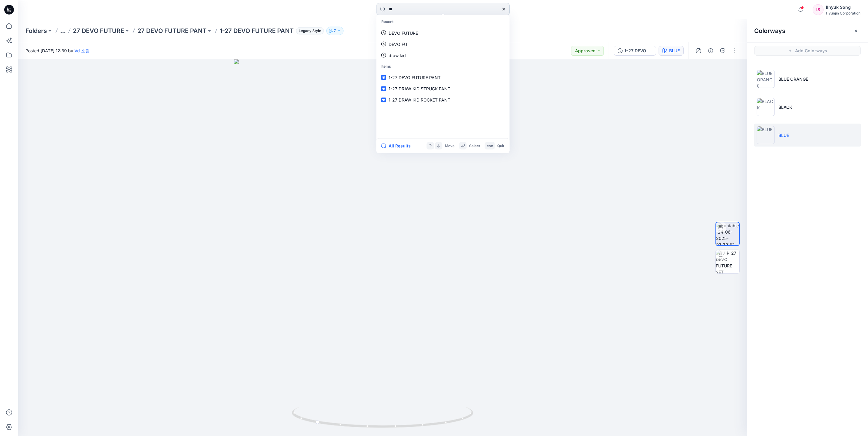 The width and height of the screenshot is (868, 436). Describe the element at coordinates (334, 31) in the screenshot. I see `button: 7` at that location.